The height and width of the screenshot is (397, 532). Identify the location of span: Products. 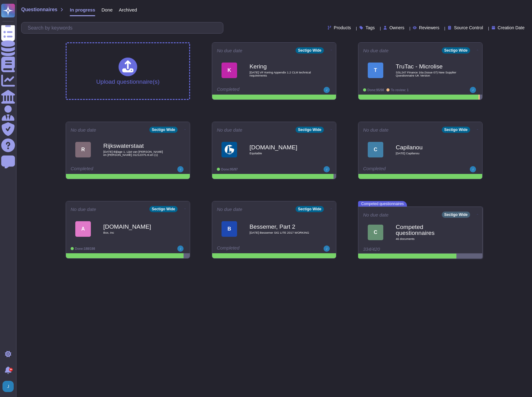
(342, 28).